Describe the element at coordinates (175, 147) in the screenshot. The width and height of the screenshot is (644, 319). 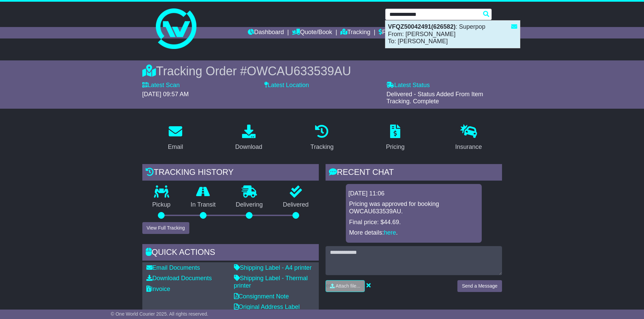
I see `div: Email` at that location.